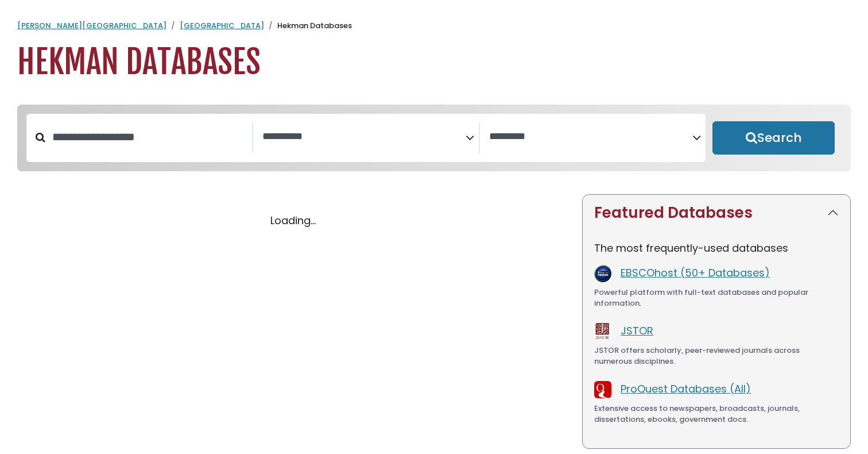 The image size is (868, 454). I want to click on a: JSTOR, so click(637, 330).